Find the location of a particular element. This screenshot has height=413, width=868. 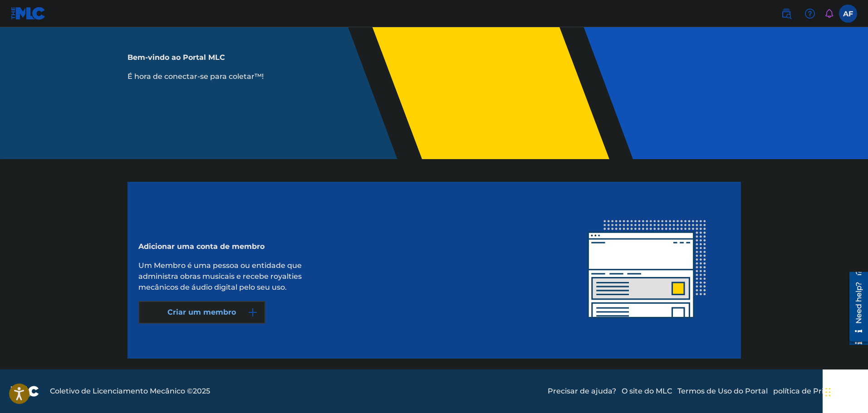

a: O site do MLC is located at coordinates (647, 391).